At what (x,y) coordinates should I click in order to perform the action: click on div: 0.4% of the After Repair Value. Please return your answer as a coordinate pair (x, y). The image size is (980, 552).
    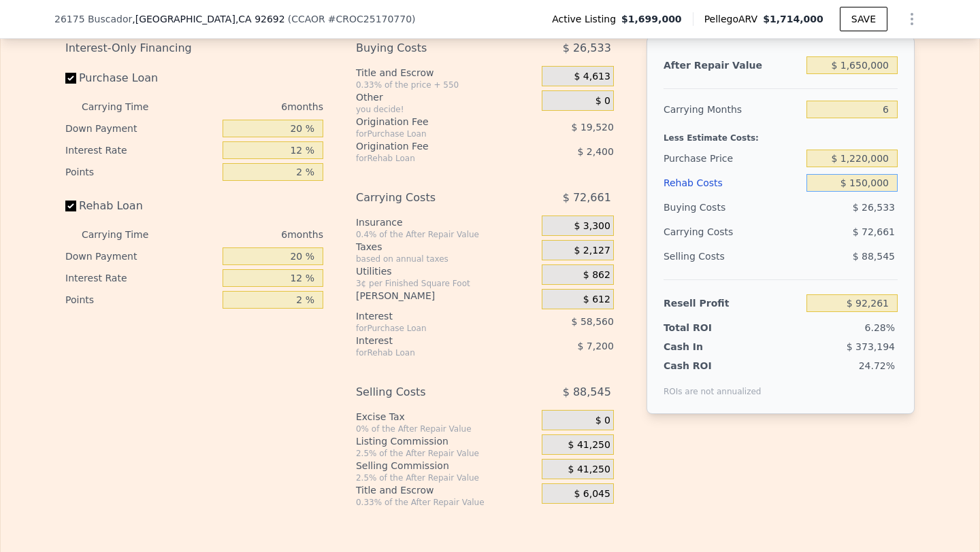
    Looking at the image, I should click on (446, 235).